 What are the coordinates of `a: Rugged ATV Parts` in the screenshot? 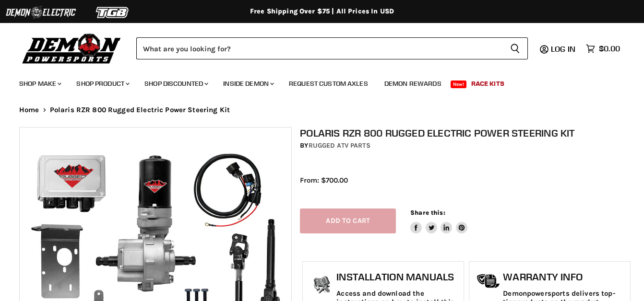 It's located at (339, 145).